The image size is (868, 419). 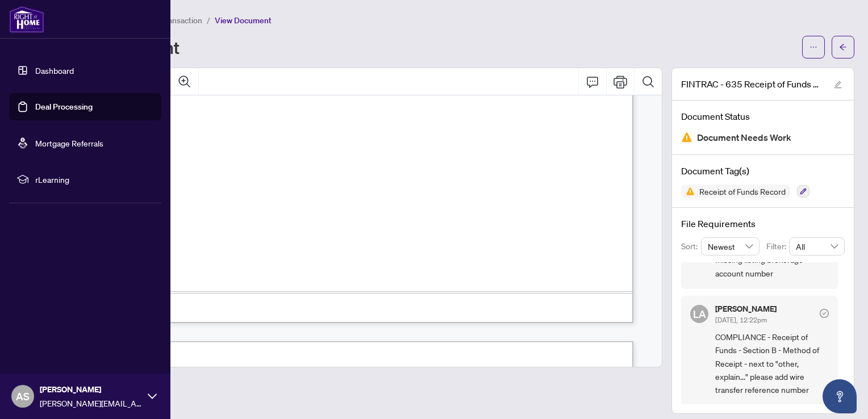 What do you see at coordinates (813, 47) in the screenshot?
I see `span: ellipsis` at bounding box center [813, 47].